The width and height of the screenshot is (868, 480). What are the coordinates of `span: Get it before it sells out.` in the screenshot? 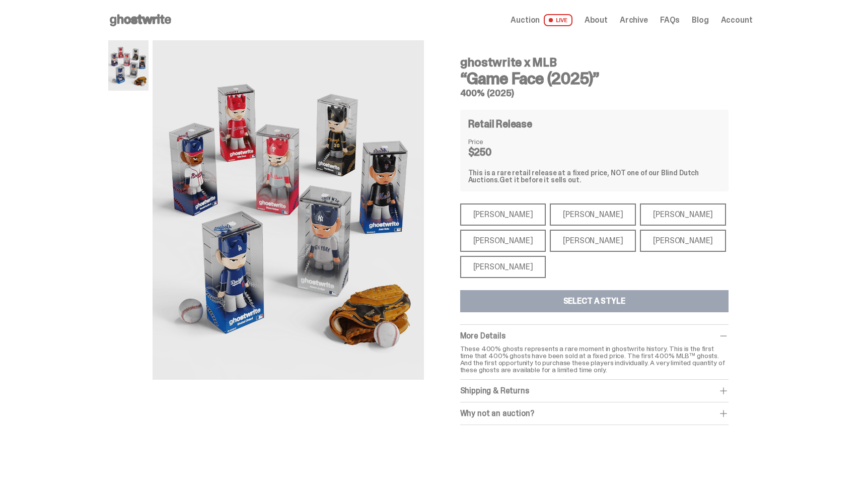 It's located at (540, 179).